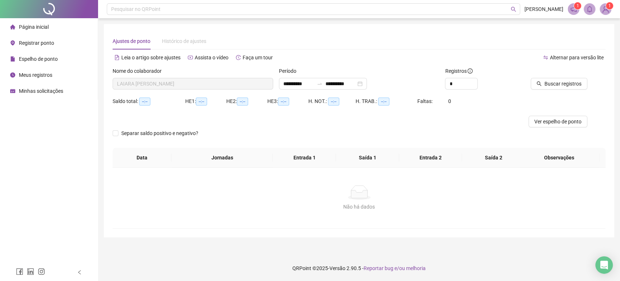 This screenshot has width=620, height=281. I want to click on div: HE 3:, so click(288, 101).